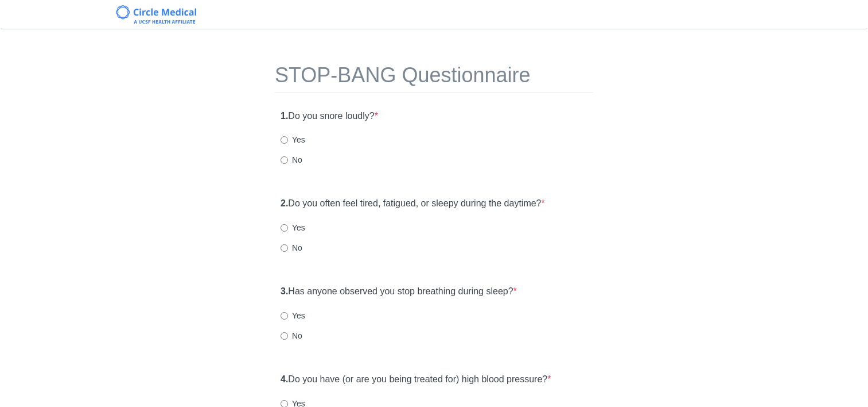 Image resolution: width=868 pixels, height=407 pixels. What do you see at coordinates (416, 379) in the screenshot?
I see `label: Do you have (or are you being treated for) high blood pressure?` at bounding box center [416, 379].